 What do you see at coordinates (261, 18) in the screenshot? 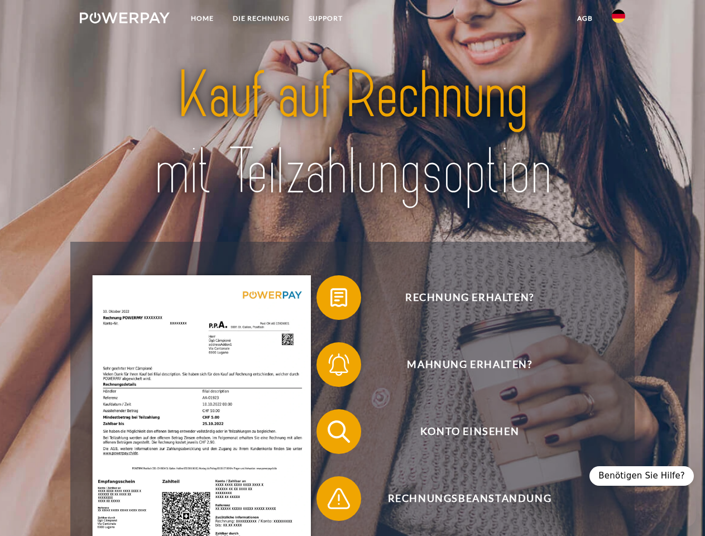
I see `a: DIE RECHNUNG` at bounding box center [261, 18].